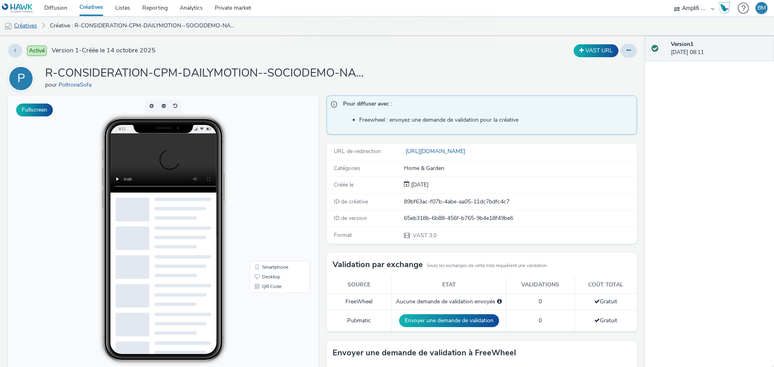  Describe the element at coordinates (8, 26) in the screenshot. I see `img: mobile` at that location.